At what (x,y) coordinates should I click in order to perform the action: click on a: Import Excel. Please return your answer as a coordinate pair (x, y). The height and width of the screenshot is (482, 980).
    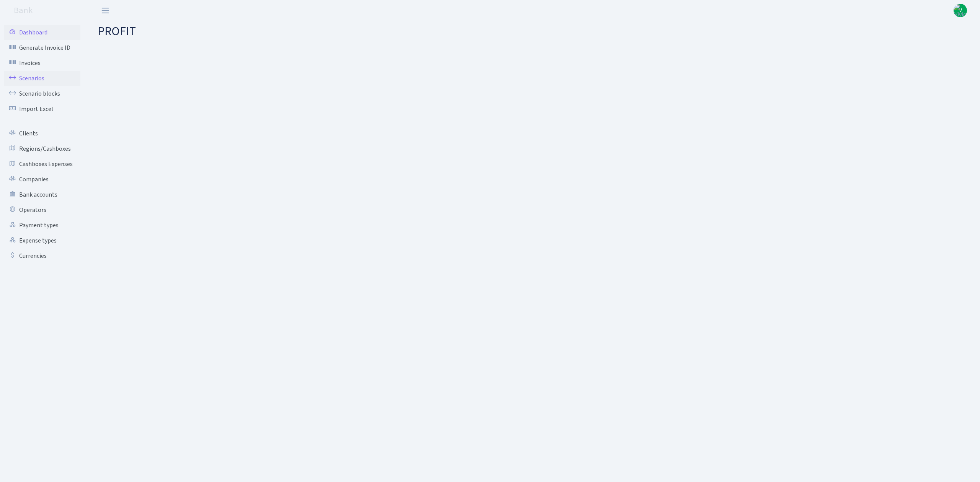
    Looking at the image, I should click on (42, 109).